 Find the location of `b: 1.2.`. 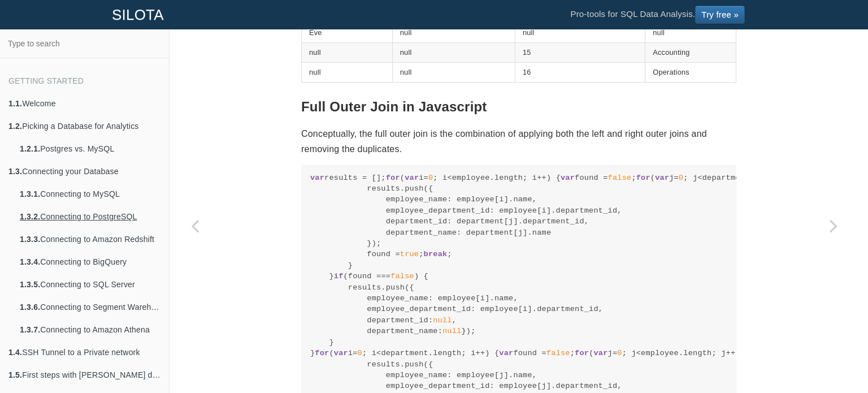

b: 1.2. is located at coordinates (15, 126).